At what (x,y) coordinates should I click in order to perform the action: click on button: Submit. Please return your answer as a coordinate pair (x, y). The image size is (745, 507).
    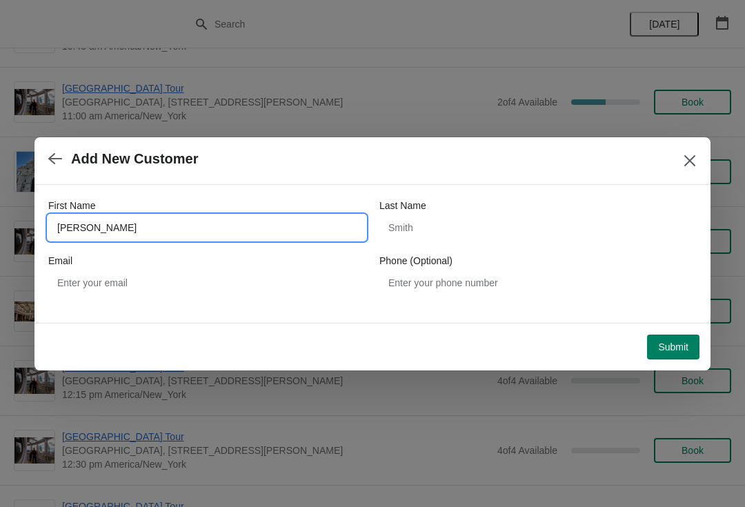
    Looking at the image, I should click on (674, 347).